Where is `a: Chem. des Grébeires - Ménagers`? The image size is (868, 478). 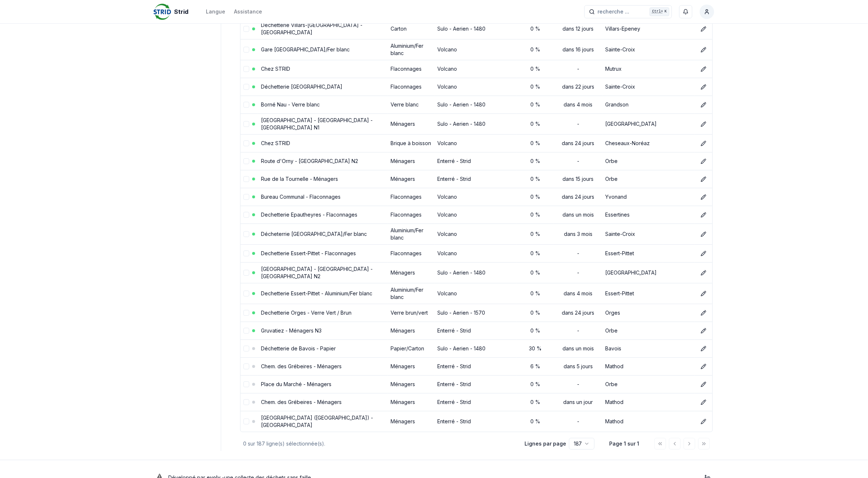 a: Chem. des Grébeires - Ménagers is located at coordinates (301, 366).